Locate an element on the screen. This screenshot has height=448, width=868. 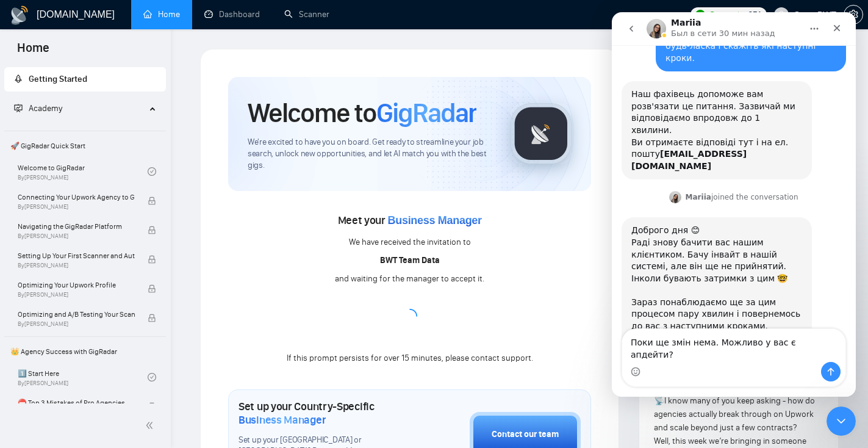
img: upwork-logo.png is located at coordinates (700, 15).